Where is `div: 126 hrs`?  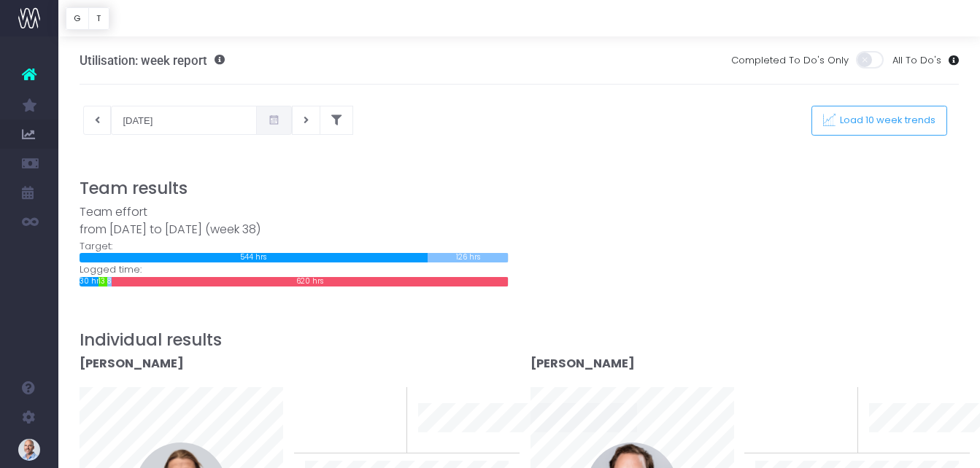 div: 126 hrs is located at coordinates (467, 257).